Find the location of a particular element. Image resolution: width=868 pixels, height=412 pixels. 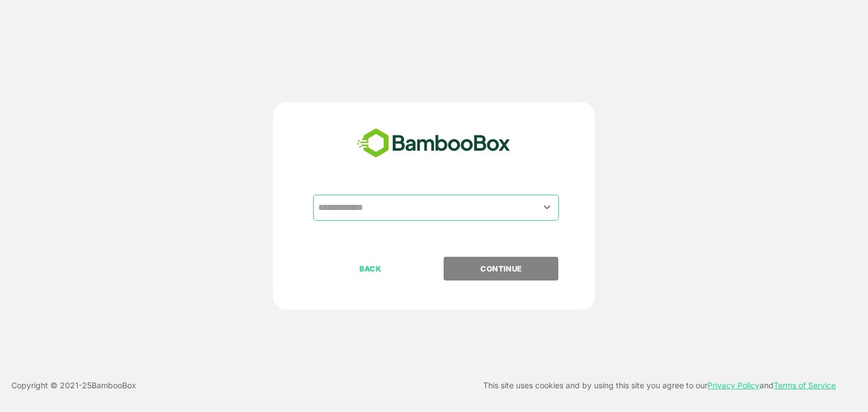

p: Copyright © 2021- 25 BambooBox is located at coordinates (73, 386).